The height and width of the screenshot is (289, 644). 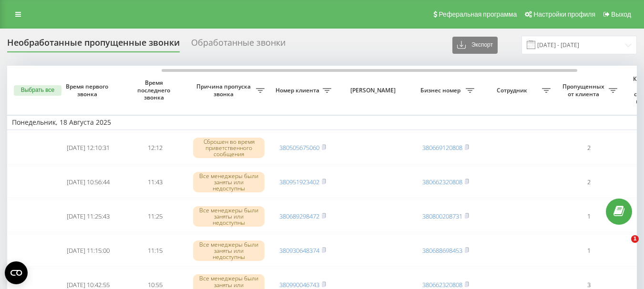 What do you see at coordinates (155, 90) in the screenshot?
I see `span: Время последнего звонка` at bounding box center [155, 90].